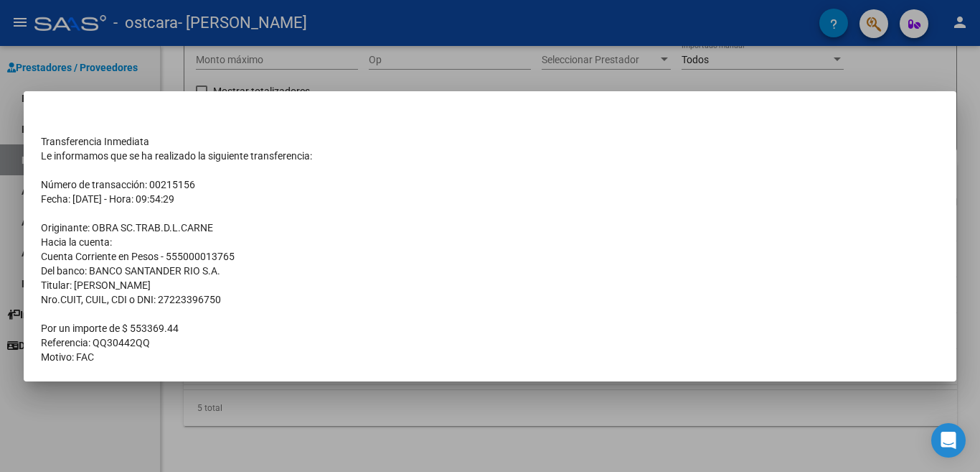 This screenshot has height=472, width=980. I want to click on td: Le informamos que se ha realizado la siguiente transferencia:, so click(490, 155).